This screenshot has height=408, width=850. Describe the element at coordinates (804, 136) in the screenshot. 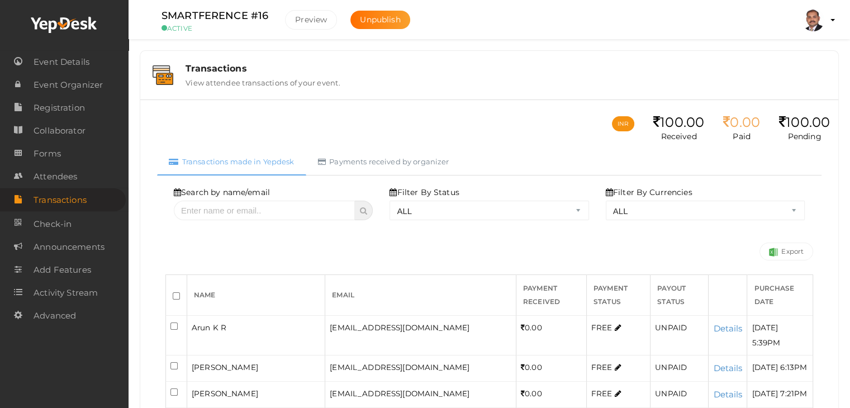

I see `p: Pending` at that location.